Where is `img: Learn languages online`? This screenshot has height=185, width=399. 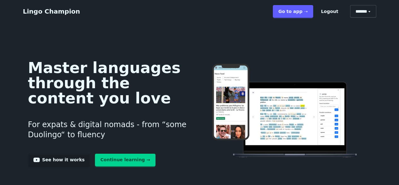 img: Learn languages online is located at coordinates (285, 111).